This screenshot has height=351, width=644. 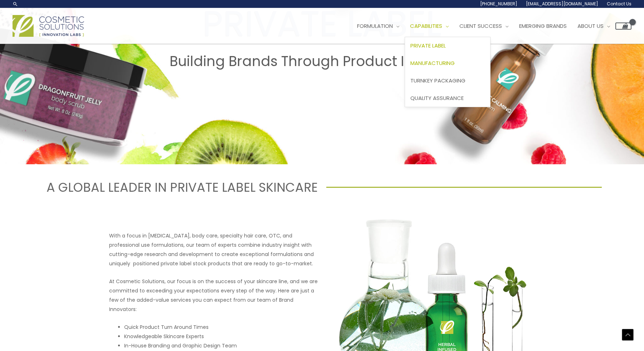 What do you see at coordinates (543, 26) in the screenshot?
I see `span: Emerging Brands` at bounding box center [543, 26].